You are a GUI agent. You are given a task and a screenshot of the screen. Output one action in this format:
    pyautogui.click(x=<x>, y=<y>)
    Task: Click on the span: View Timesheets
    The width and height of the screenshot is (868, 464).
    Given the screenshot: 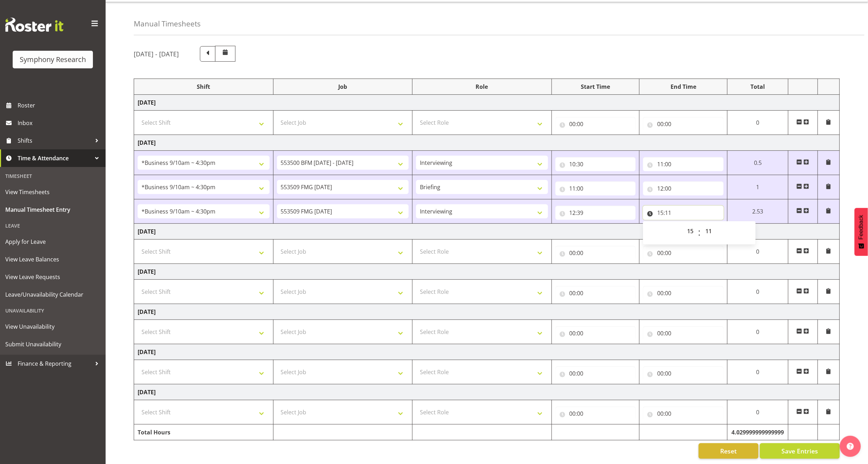 What is the action you would take?
    pyautogui.click(x=53, y=192)
    